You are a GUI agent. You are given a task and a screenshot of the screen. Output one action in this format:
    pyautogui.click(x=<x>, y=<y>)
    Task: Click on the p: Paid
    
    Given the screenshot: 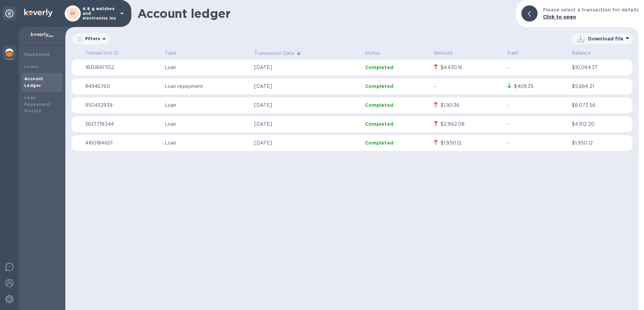 What is the action you would take?
    pyautogui.click(x=537, y=53)
    